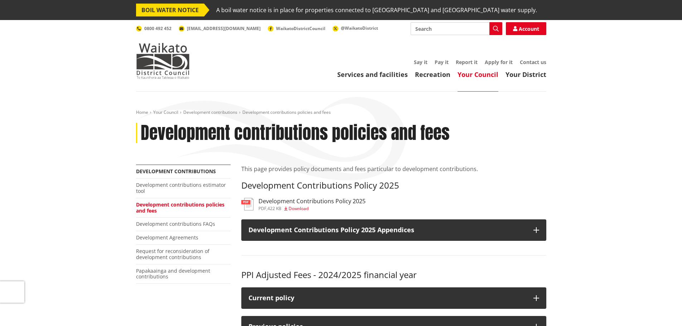 Image resolution: width=682 pixels, height=326 pixels. I want to click on span: WaikatoDistrictCouncil, so click(301, 28).